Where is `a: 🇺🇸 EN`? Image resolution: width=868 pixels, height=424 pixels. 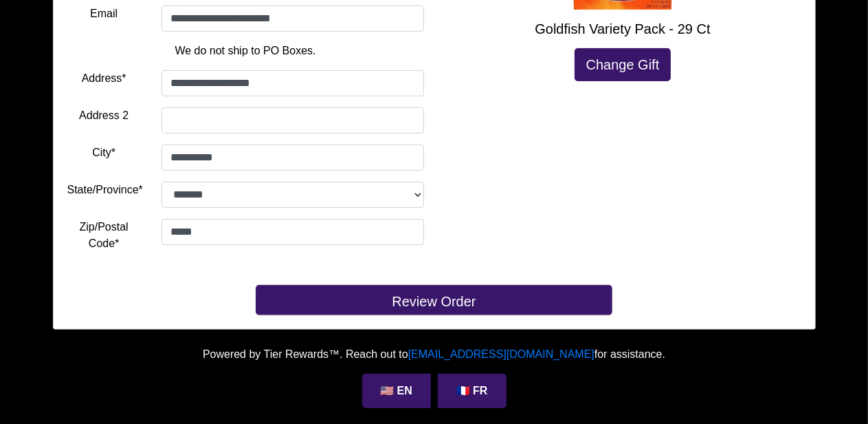 a: 🇺🇸 EN is located at coordinates (397, 391).